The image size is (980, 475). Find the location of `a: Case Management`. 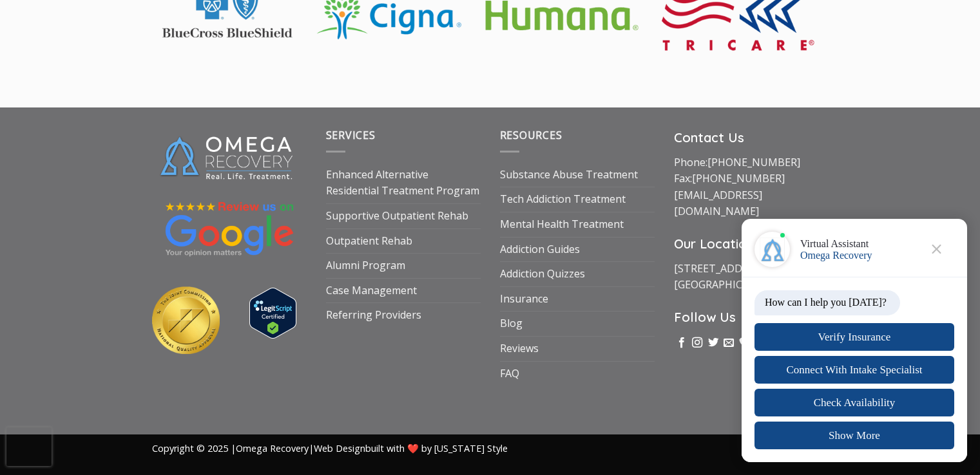

a: Case Management is located at coordinates (371, 291).